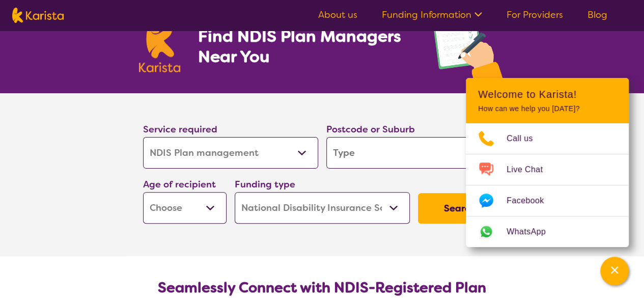 The image size is (644, 298). What do you see at coordinates (265, 184) in the screenshot?
I see `label: Funding type` at bounding box center [265, 184].